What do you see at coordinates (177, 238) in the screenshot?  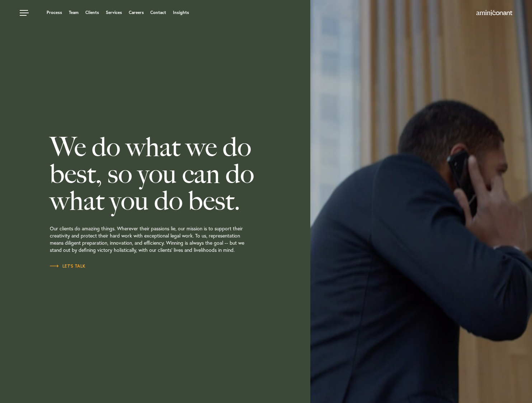 I see `p: Our clients do amazing things. Wherever their passions lie, our mission is to support their creat...` at bounding box center [177, 238].